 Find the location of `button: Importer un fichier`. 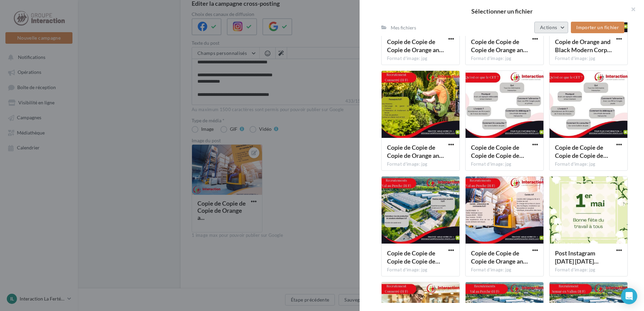

button: Importer un fichier is located at coordinates (597, 28).